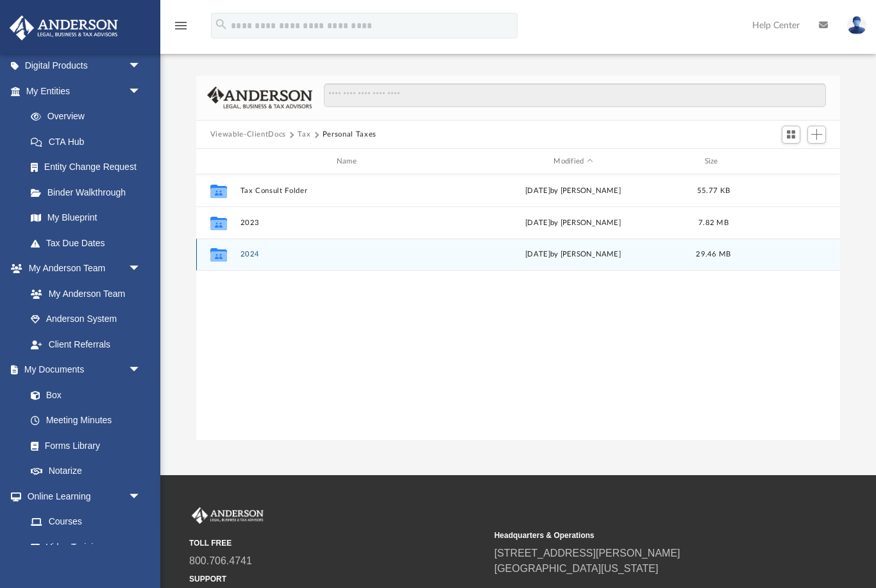 The image size is (876, 588). What do you see at coordinates (89, 117) in the screenshot?
I see `a: Overview` at bounding box center [89, 117].